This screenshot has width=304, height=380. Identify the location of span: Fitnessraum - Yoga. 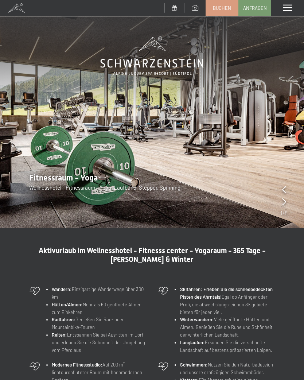
(63, 178).